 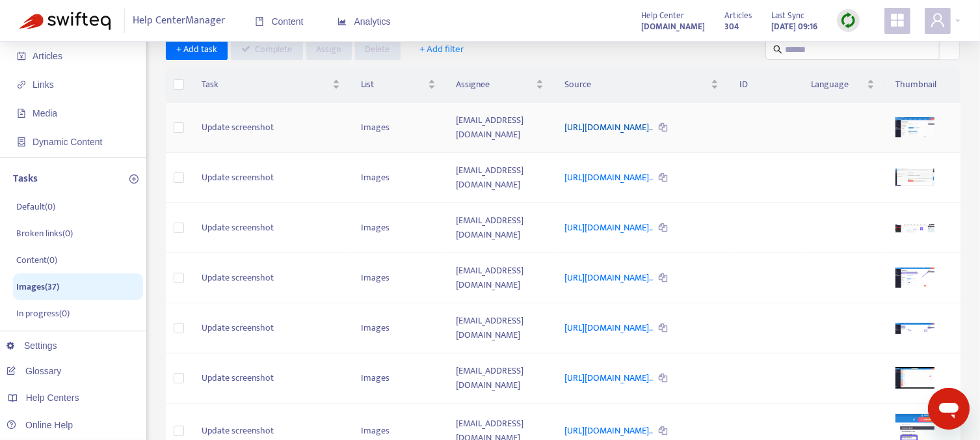 What do you see at coordinates (22, 142) in the screenshot?
I see `span: container` at bounding box center [22, 142].